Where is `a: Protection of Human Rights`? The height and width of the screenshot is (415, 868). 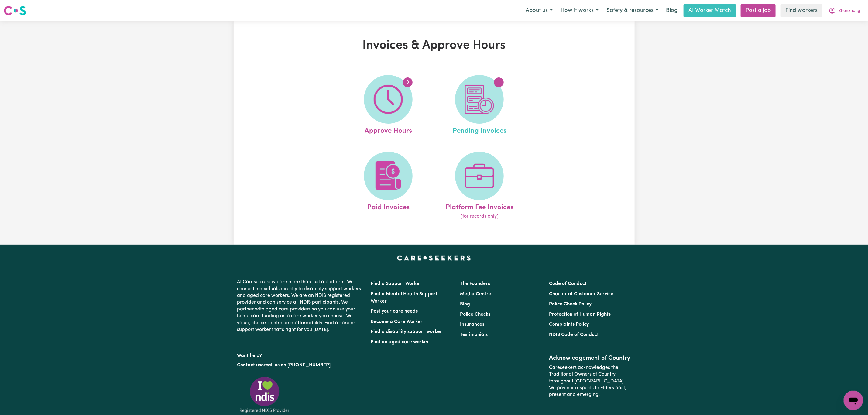 a: Protection of Human Rights is located at coordinates (580, 315).